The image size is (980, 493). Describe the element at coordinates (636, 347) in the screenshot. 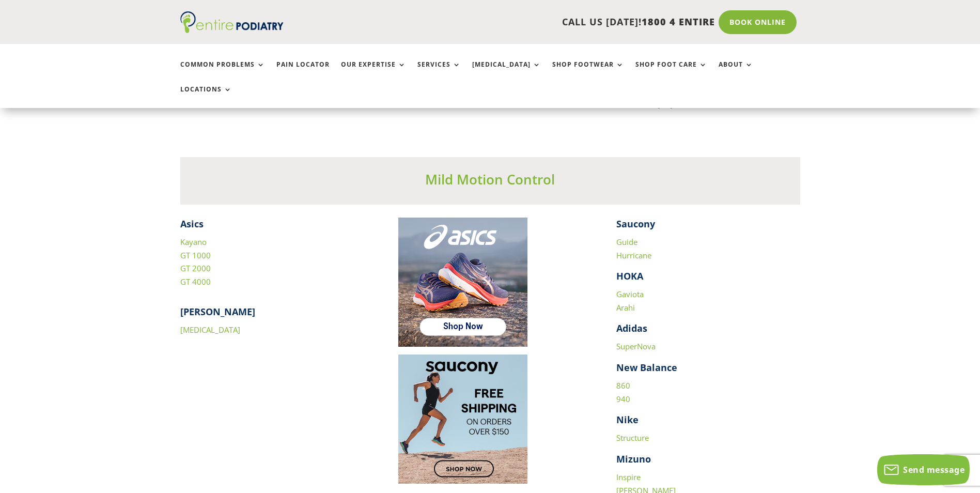

I see `a: SuperNova` at that location.